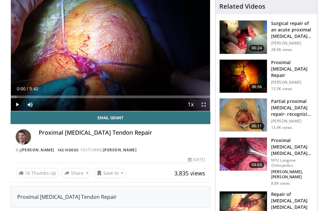 The image size is (328, 211). I want to click on span: 06:56, so click(257, 87).